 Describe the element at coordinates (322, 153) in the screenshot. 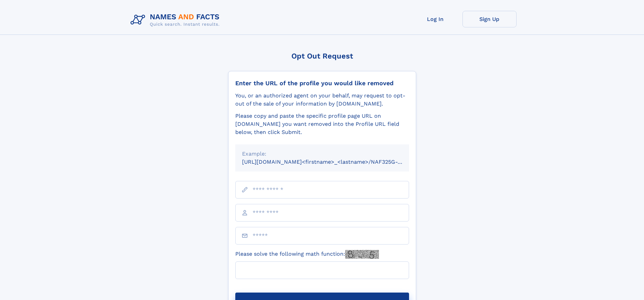

I see `div: Example:` at that location.